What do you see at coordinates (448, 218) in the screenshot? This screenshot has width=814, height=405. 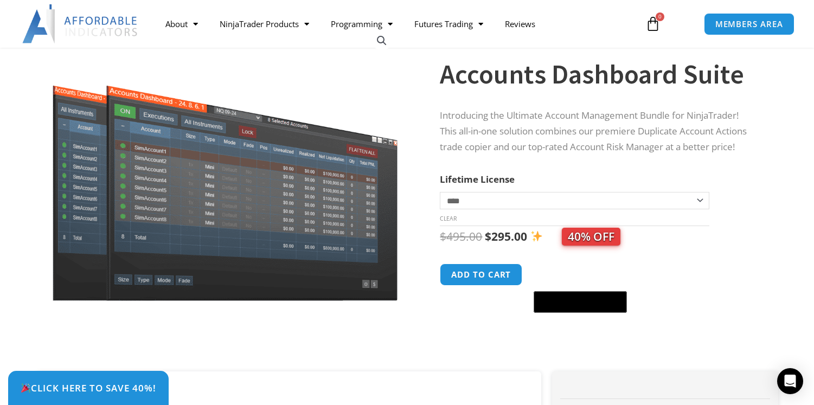 I see `a: Clear options` at bounding box center [448, 218].